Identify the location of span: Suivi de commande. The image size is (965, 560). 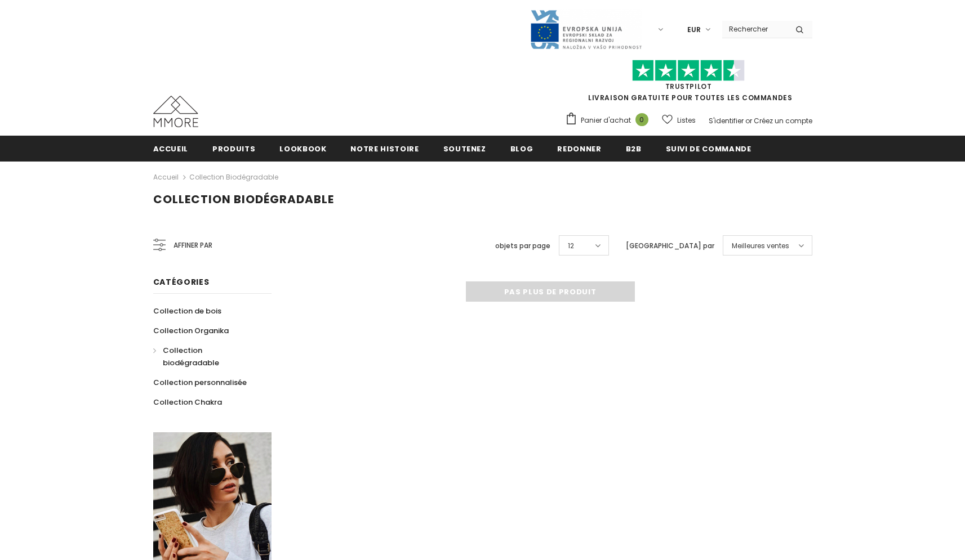
(709, 149).